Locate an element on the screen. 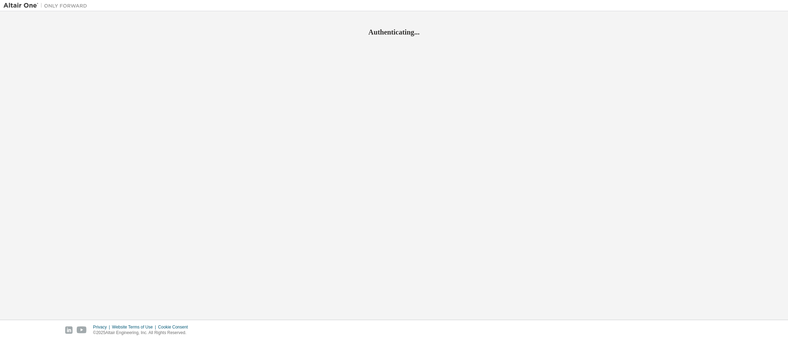 Image resolution: width=788 pixels, height=340 pixels. img: Altair One is located at coordinates (47, 6).